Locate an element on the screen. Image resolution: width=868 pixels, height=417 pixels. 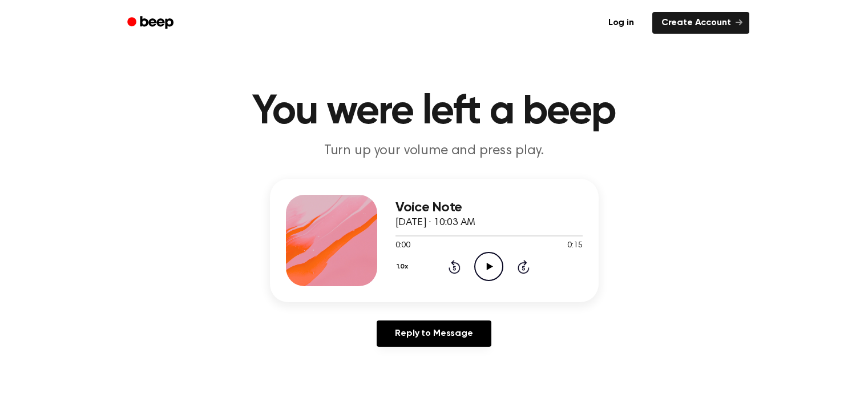
h1: You were left a beep is located at coordinates (434, 112).